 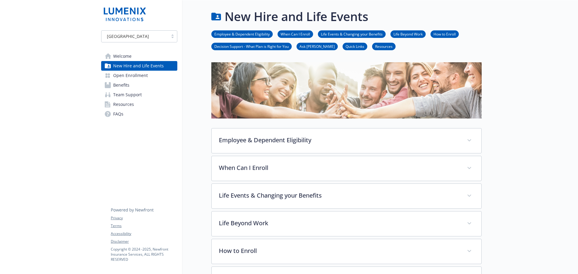 I want to click on h1: New Hire and Life Events, so click(x=296, y=17).